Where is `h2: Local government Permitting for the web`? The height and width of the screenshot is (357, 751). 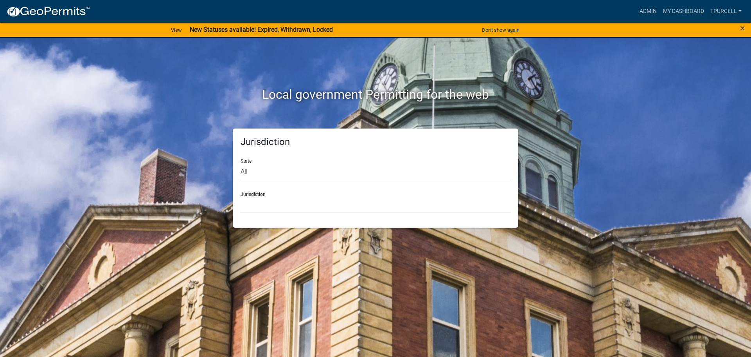 h2: Local government Permitting for the web is located at coordinates (376, 94).